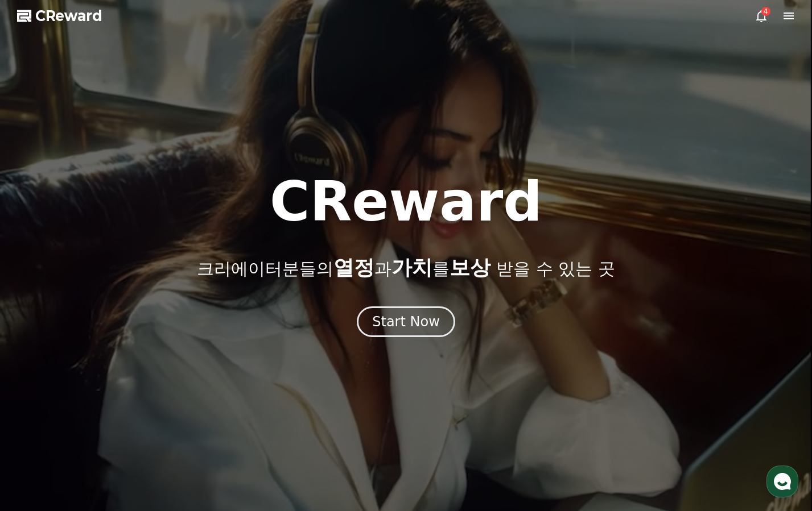 This screenshot has width=812, height=511. What do you see at coordinates (406, 202) in the screenshot?
I see `h1: CReward` at bounding box center [406, 202].